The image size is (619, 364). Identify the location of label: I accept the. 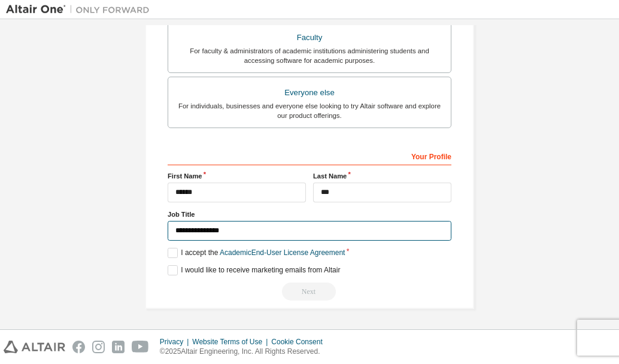
(257, 252).